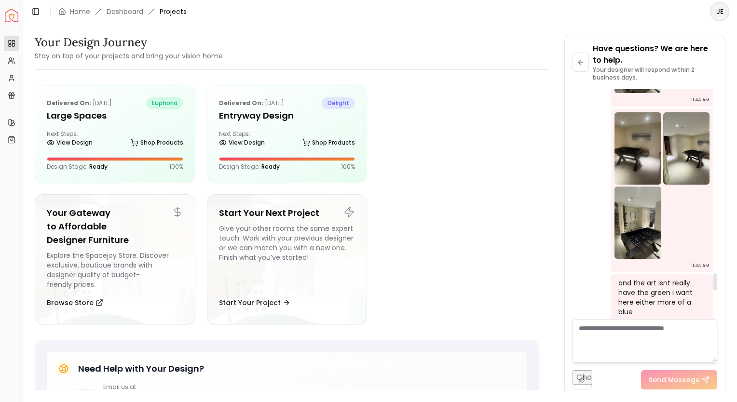 This screenshot has height=402, width=737. What do you see at coordinates (287, 260) in the screenshot?
I see `a: Start Your Next ProjectGive your other rooms the same expert touch. Work with your previous desig...` at bounding box center [287, 260].